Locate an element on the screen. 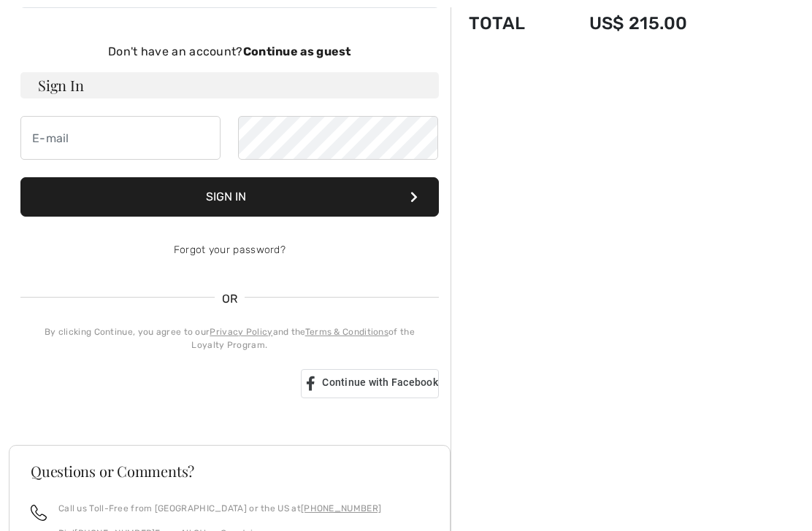  h3: Sign In is located at coordinates (229, 86).